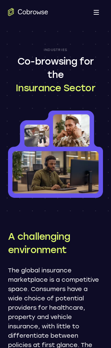 The width and height of the screenshot is (111, 348). What do you see at coordinates (28, 12) in the screenshot?
I see `a: Go to the home page` at bounding box center [28, 12].